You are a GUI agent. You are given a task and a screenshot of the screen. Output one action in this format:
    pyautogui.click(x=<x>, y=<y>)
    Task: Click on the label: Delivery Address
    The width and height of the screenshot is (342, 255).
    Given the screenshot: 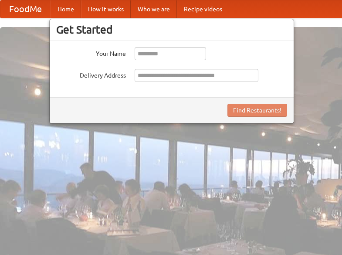 What is the action you would take?
    pyautogui.click(x=91, y=74)
    